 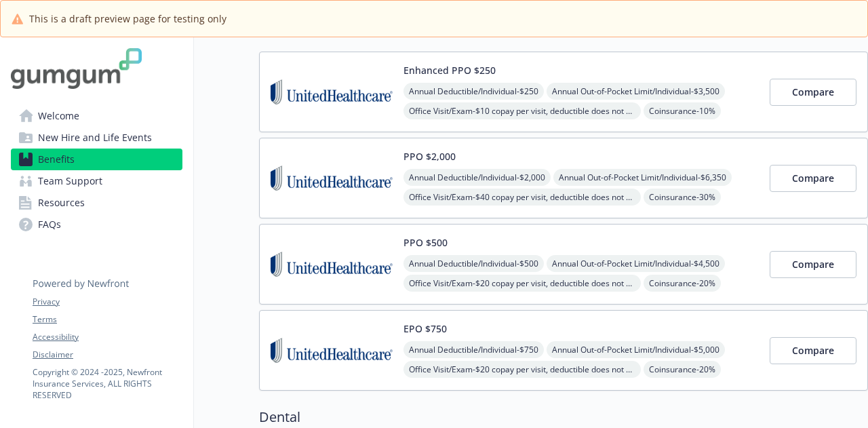 I want to click on h2: Dental, so click(x=563, y=417).